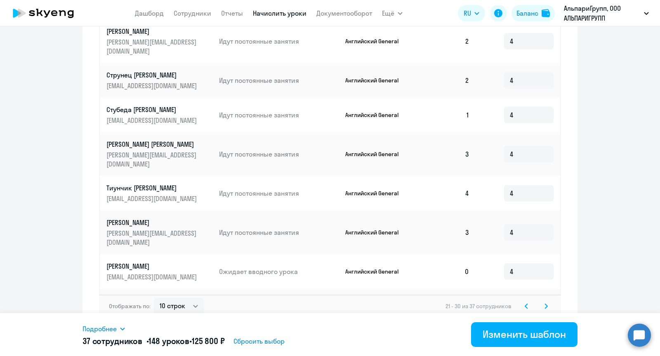 This screenshot has width=660, height=356. Describe the element at coordinates (524, 335) in the screenshot. I see `button: Изменить шаблон` at that location.